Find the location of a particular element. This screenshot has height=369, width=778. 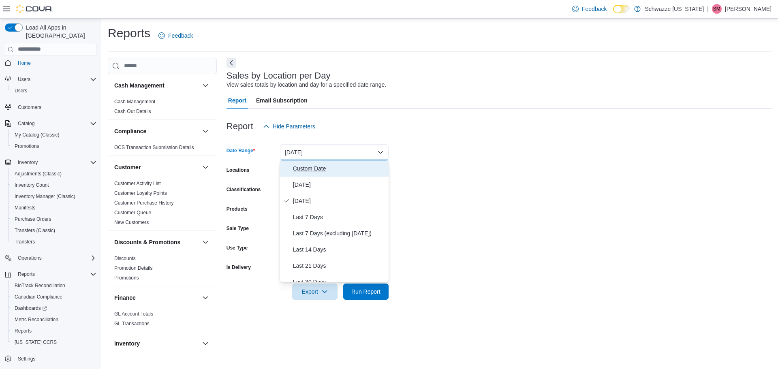

a: Dashboards is located at coordinates (54, 309).